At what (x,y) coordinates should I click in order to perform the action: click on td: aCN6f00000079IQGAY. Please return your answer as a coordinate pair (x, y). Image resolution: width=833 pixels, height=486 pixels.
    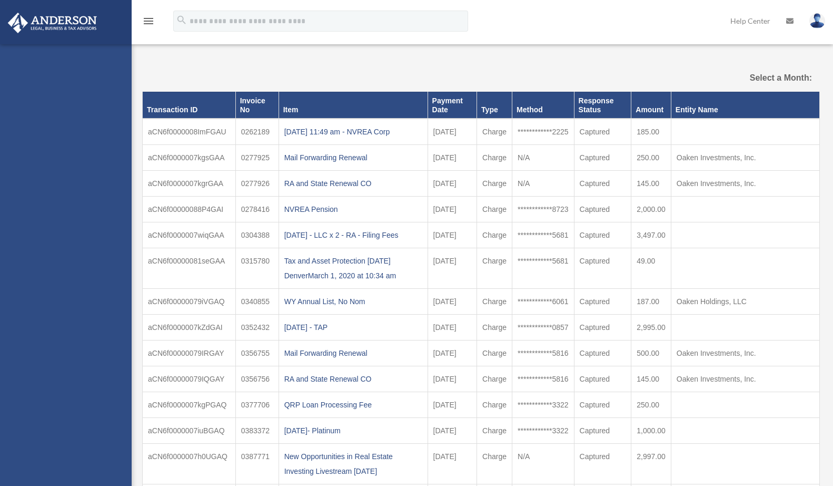
    Looking at the image, I should click on (189, 379).